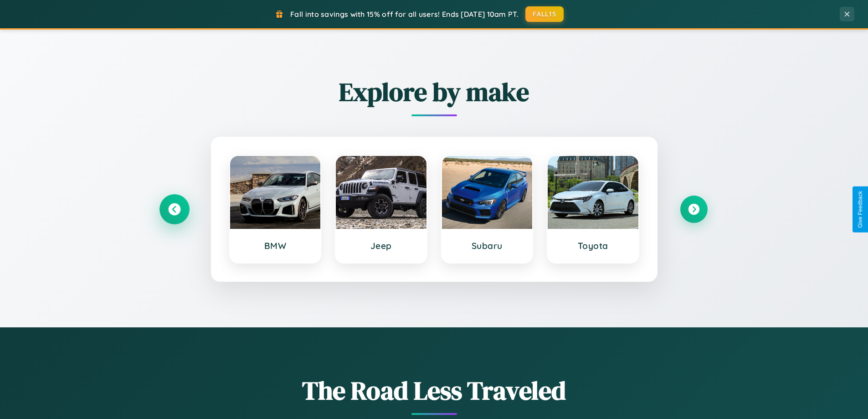  Describe the element at coordinates (275, 246) in the screenshot. I see `h3: BMW` at that location.